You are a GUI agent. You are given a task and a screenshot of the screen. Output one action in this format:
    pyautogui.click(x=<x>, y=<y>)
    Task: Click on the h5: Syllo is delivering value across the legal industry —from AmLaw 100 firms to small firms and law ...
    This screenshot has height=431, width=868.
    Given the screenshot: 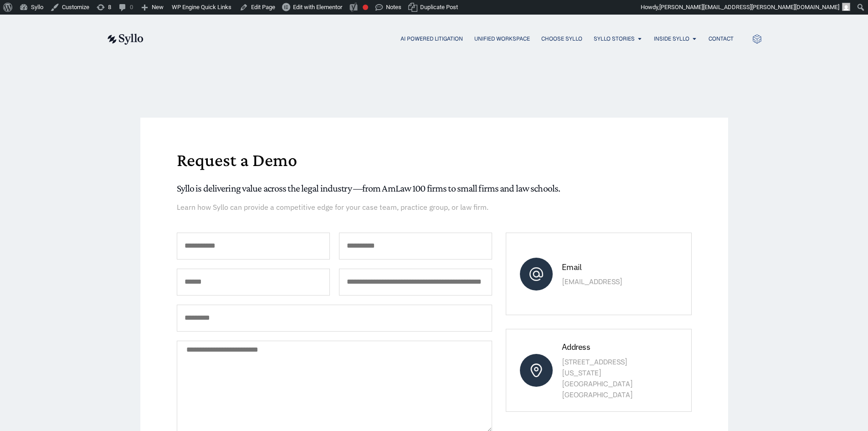 What is the action you would take?
    pyautogui.click(x=434, y=188)
    